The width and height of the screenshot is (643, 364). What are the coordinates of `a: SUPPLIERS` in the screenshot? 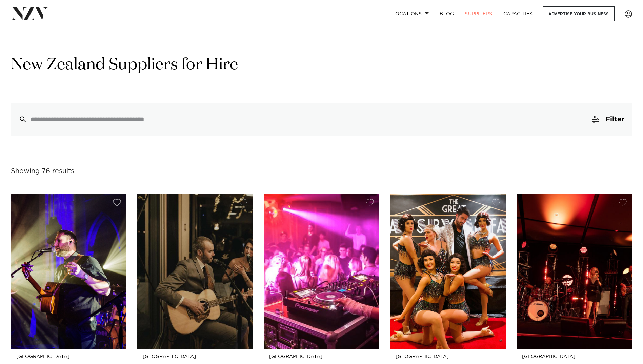 It's located at (478, 13).